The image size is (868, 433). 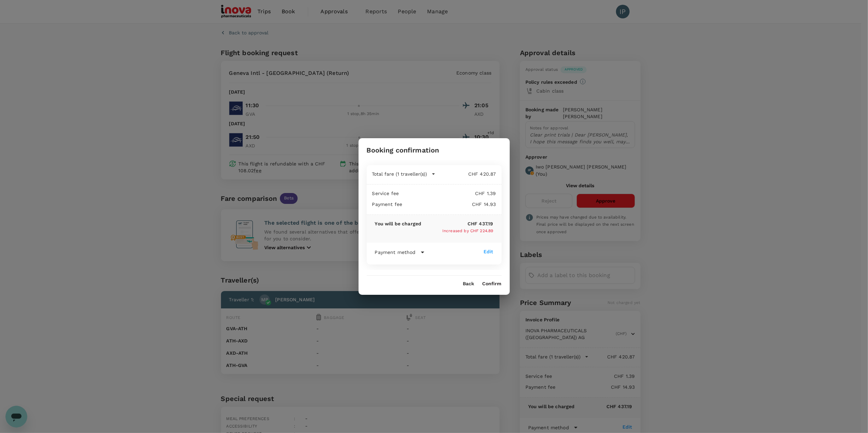 What do you see at coordinates (395, 253) in the screenshot?
I see `p: Payment method` at bounding box center [395, 253].